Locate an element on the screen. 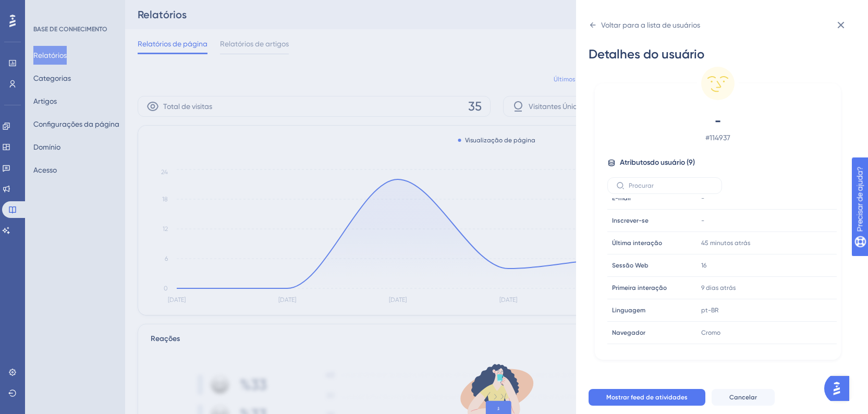 The image size is (868, 414). font: Linguagem is located at coordinates (629, 310).